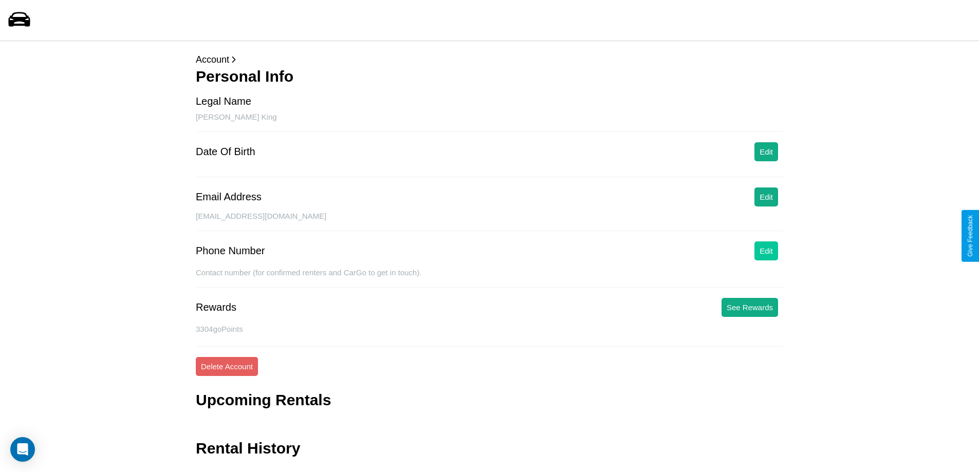 The height and width of the screenshot is (472, 979). What do you see at coordinates (749, 307) in the screenshot?
I see `button: See Rewards` at bounding box center [749, 307].